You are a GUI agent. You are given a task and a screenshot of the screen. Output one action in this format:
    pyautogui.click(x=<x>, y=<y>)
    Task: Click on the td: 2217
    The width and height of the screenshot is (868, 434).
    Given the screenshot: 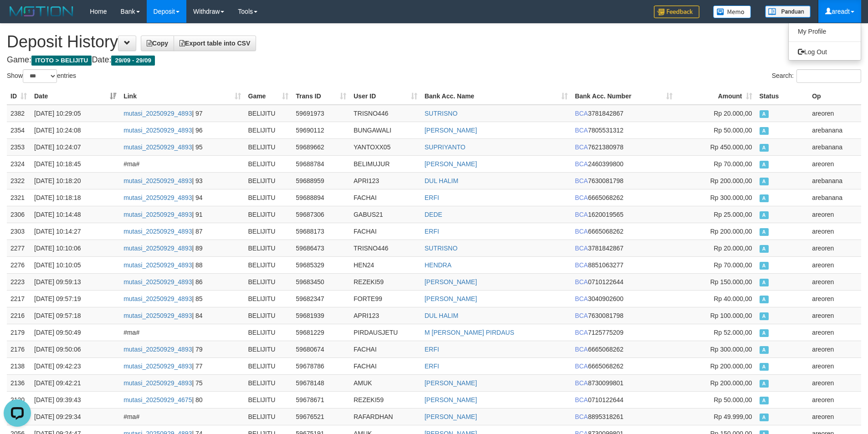 What is the action you would take?
    pyautogui.click(x=19, y=298)
    